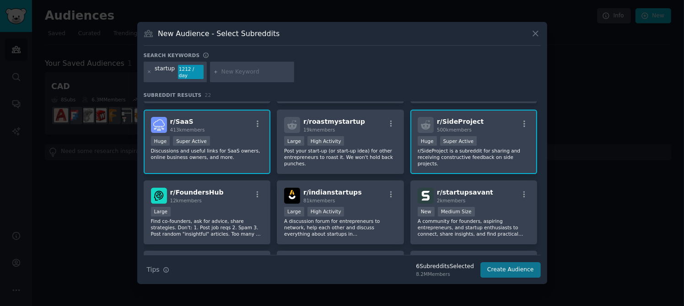 This screenshot has width=684, height=306. Describe the element at coordinates (165, 72) in the screenshot. I see `div: startup` at that location.